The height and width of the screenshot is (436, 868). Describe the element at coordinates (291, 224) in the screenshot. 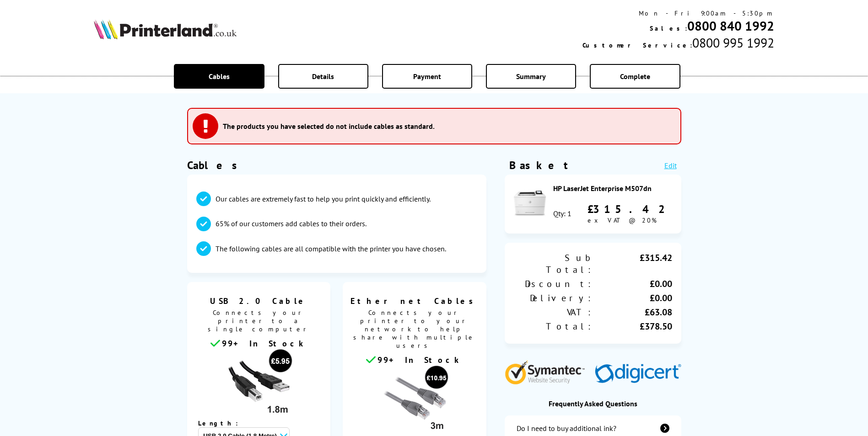

I see `p: 65% of our customers add cables to their orders.` at that location.